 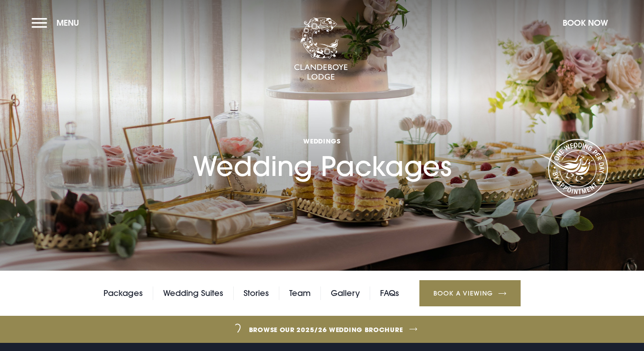 What do you see at coordinates (322, 141) in the screenshot?
I see `span: Weddings` at bounding box center [322, 141].